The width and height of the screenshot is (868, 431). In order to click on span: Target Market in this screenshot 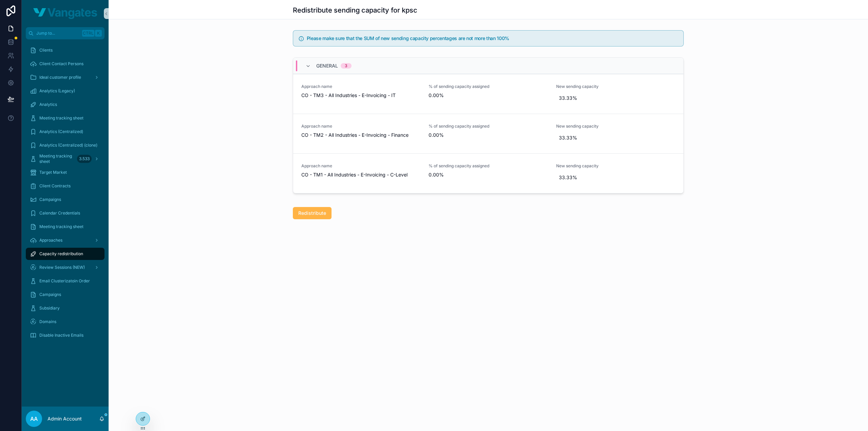, I will do `click(53, 172)`.